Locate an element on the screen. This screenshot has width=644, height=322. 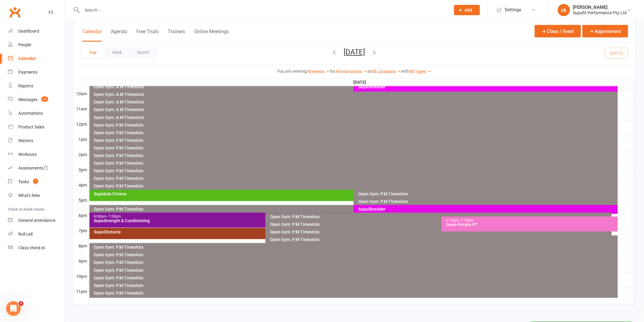
div: Calendar is located at coordinates (27, 59).